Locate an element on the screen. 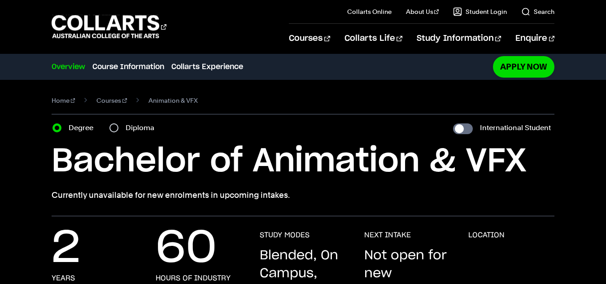 This screenshot has height=284, width=606. label: Diploma is located at coordinates (143, 128).